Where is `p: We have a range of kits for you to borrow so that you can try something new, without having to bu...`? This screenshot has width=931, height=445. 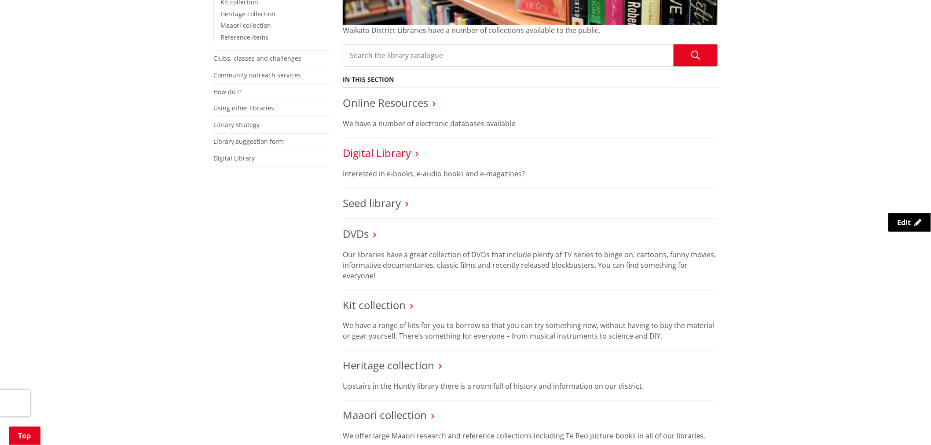
p: We have a range of kits for you to borrow so that you can try something new, without having to bu... is located at coordinates (530, 331).